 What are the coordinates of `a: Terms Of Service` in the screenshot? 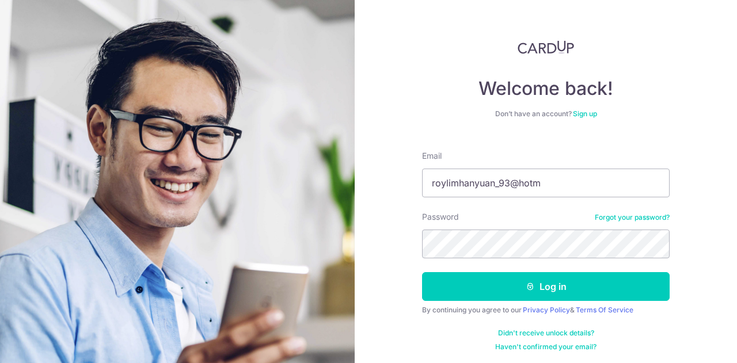 It's located at (604, 310).